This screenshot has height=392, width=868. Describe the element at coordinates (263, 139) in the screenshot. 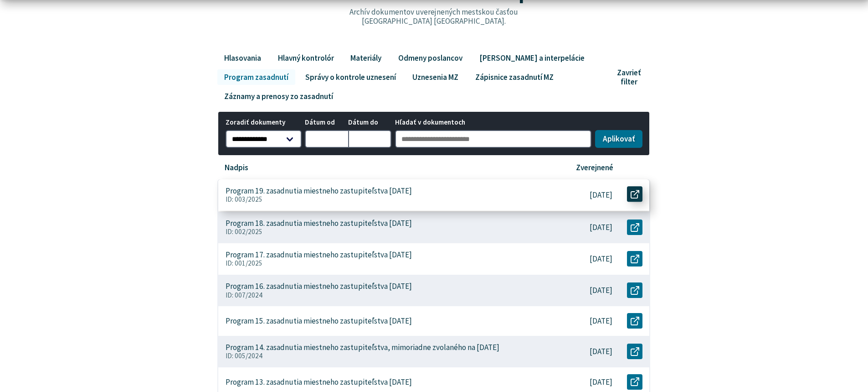

I see `select: Zoradiť dokumenty` at that location.